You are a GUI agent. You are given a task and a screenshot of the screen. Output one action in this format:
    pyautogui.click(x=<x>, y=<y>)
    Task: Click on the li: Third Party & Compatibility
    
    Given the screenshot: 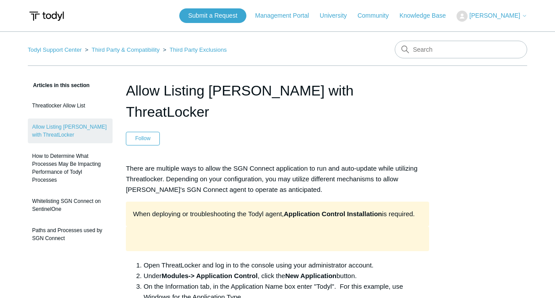 What is the action you would take?
    pyautogui.click(x=122, y=49)
    